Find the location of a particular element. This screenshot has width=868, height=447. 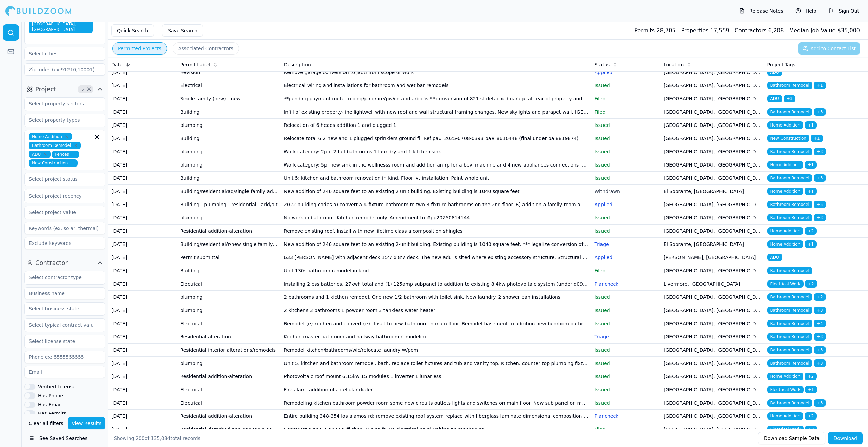

span: Clear Project filters is located at coordinates (89, 89).